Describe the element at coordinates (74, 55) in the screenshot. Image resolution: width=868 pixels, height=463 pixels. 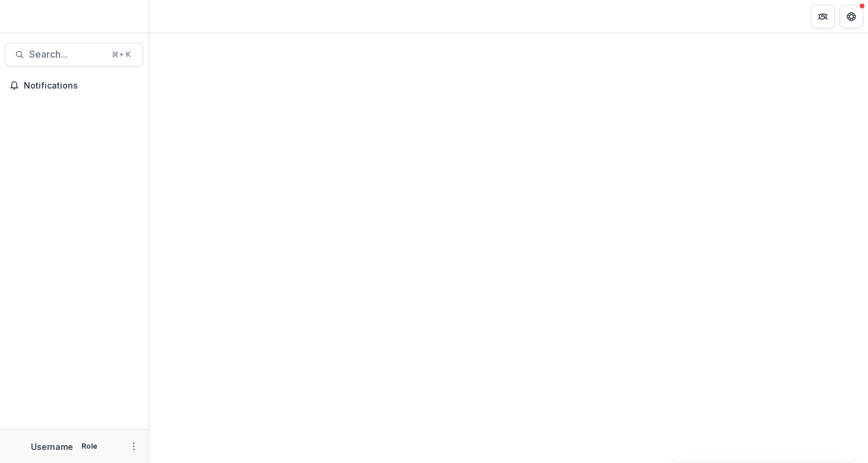
I see `button: Search...` at that location.